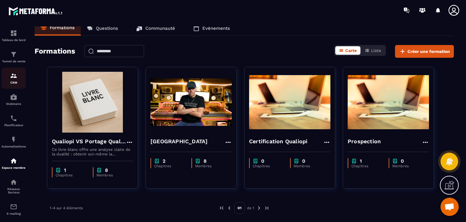 The height and width of the screenshot is (222, 466). What do you see at coordinates (425, 51) in the screenshot?
I see `button: Créer une formation` at bounding box center [425, 51].